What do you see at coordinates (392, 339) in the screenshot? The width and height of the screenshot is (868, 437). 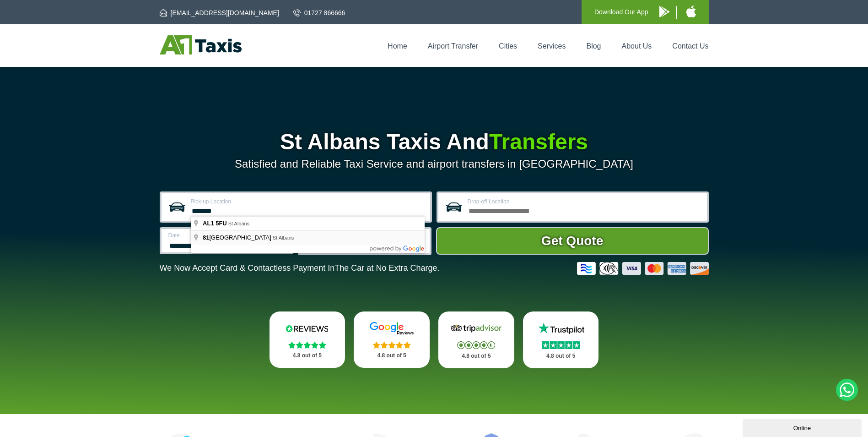 I see `a: Google Stars 4.8 out of 5` at bounding box center [392, 339].